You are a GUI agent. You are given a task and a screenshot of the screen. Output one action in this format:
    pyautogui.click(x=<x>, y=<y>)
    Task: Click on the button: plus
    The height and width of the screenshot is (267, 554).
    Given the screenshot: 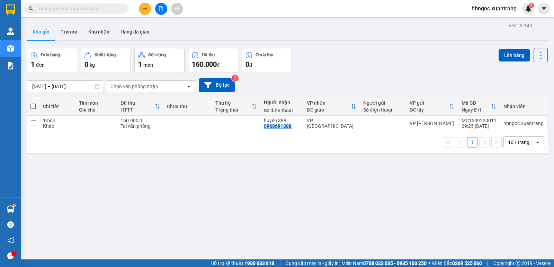 What is the action you would take?
    pyautogui.click(x=145, y=9)
    